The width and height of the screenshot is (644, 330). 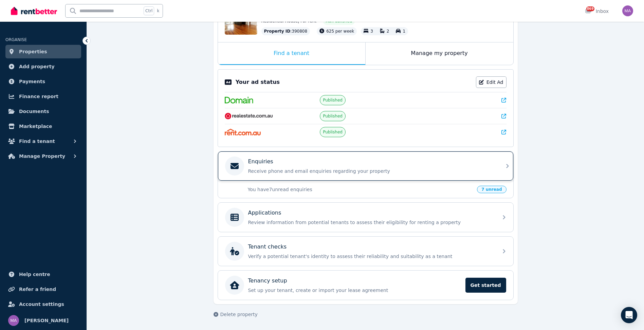 What do you see at coordinates (267, 281) in the screenshot?
I see `p: Tenancy setup` at bounding box center [267, 281].